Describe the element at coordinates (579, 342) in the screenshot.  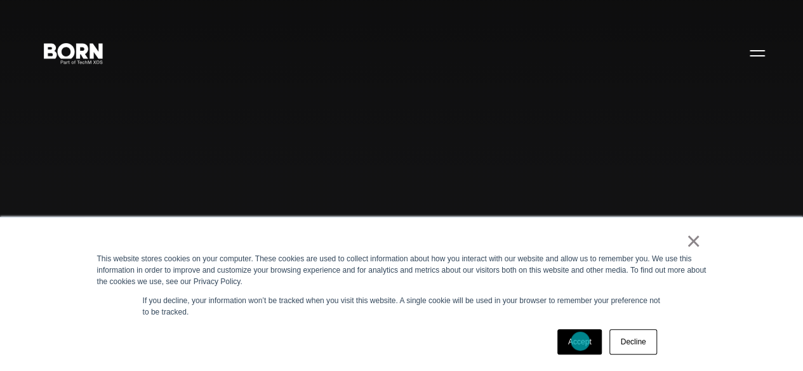
I see `a: Accept` at that location.